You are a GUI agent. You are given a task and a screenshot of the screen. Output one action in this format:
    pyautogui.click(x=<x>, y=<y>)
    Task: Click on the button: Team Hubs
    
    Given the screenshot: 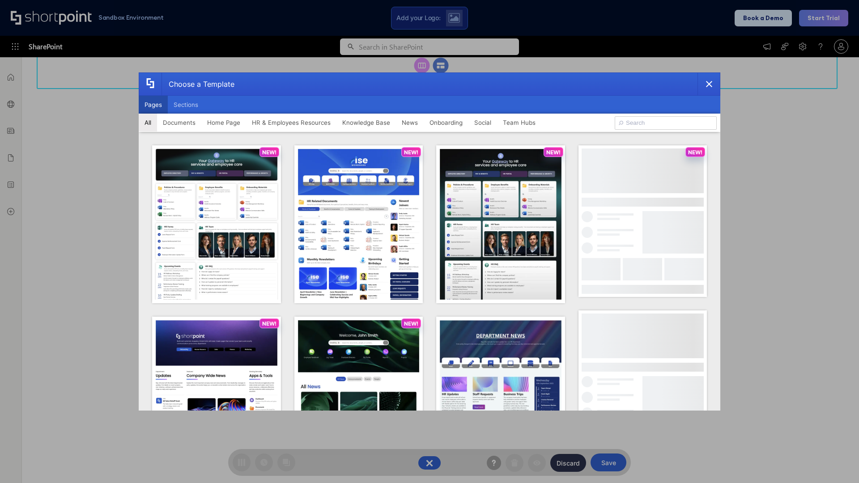 What is the action you would take?
    pyautogui.click(x=519, y=123)
    